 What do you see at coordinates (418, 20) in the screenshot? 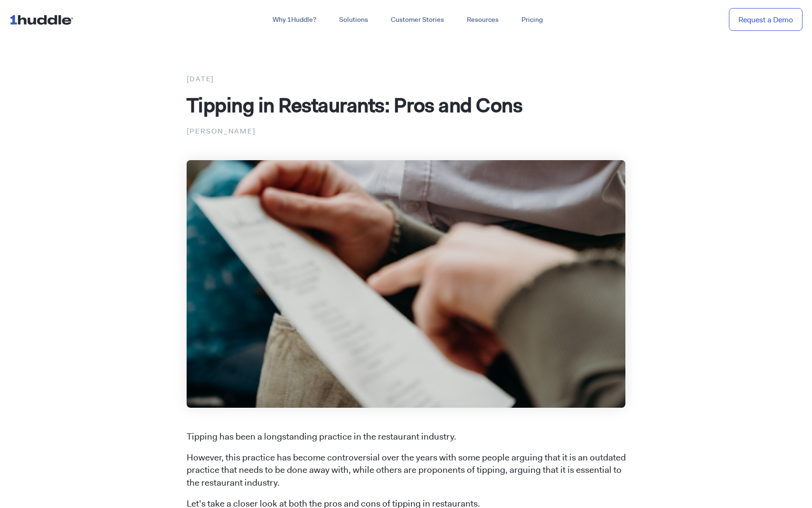
I see `a: Customer Stories` at bounding box center [418, 20].